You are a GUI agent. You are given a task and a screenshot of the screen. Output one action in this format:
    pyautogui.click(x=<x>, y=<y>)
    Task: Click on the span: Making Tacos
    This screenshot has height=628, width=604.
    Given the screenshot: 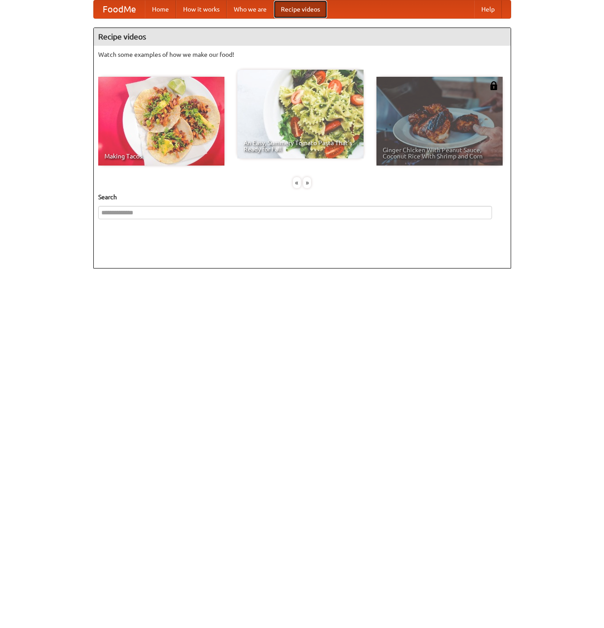 What is the action you would take?
    pyautogui.click(x=161, y=156)
    